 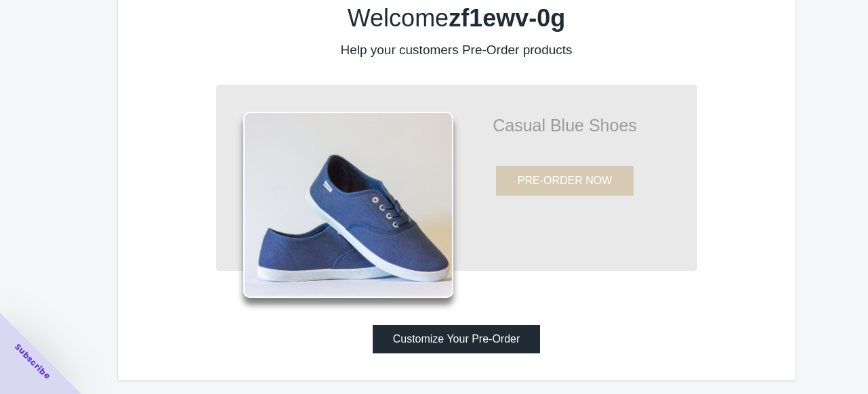 What do you see at coordinates (456, 17) in the screenshot?
I see `label: Welcome` at bounding box center [456, 17].